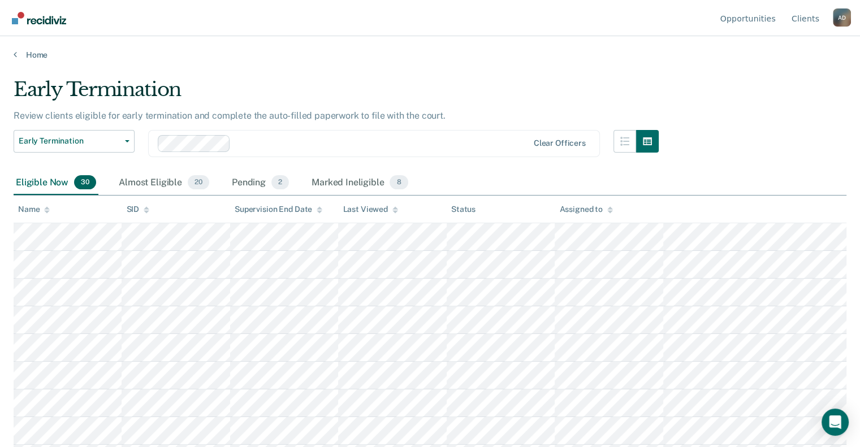 This screenshot has width=860, height=447. What do you see at coordinates (70, 141) in the screenshot?
I see `span: Early Termination` at bounding box center [70, 141].